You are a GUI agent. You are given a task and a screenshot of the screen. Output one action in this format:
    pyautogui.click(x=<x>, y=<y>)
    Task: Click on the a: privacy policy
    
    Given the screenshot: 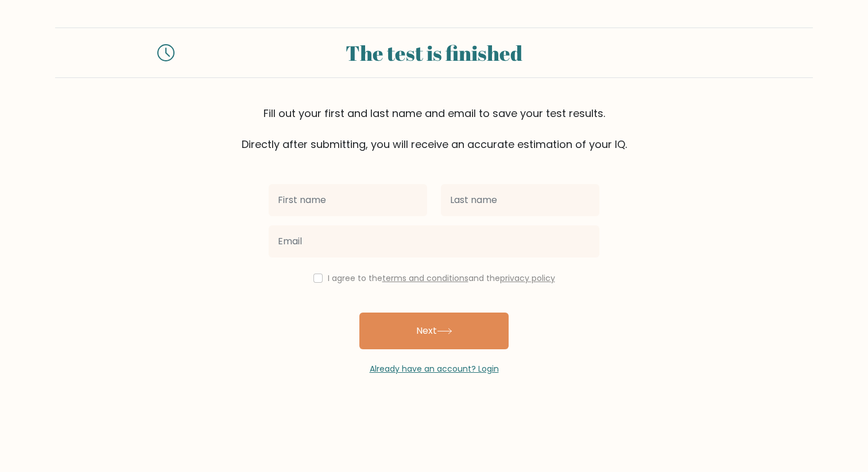 What is the action you would take?
    pyautogui.click(x=528, y=278)
    